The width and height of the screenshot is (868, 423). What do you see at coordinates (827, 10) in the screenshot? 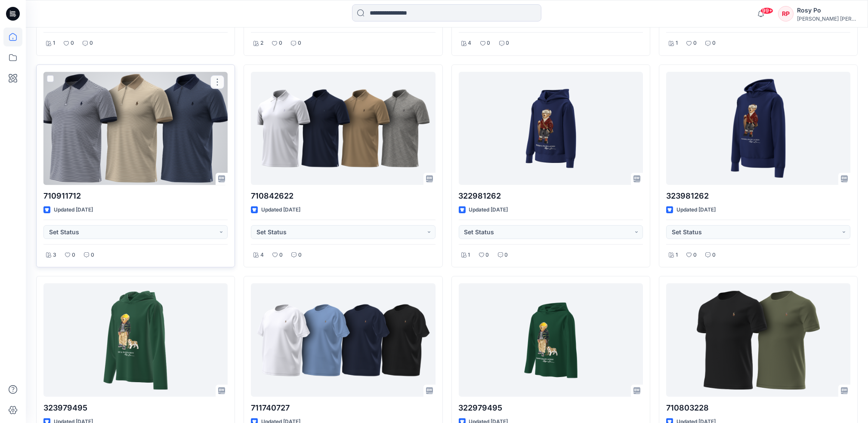
I see `div: Rosy Po` at bounding box center [827, 10].